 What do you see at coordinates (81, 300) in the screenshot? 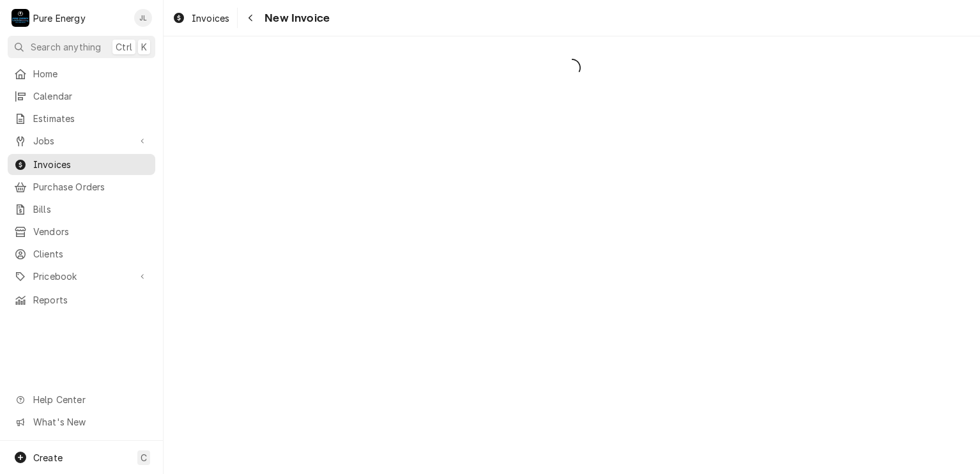
I see `a: Reports` at bounding box center [81, 300].